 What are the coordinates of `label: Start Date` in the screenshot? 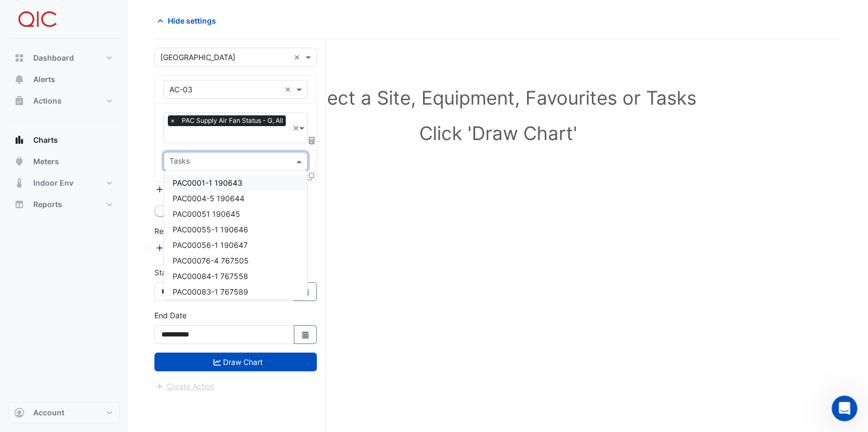 It's located at (172, 272).